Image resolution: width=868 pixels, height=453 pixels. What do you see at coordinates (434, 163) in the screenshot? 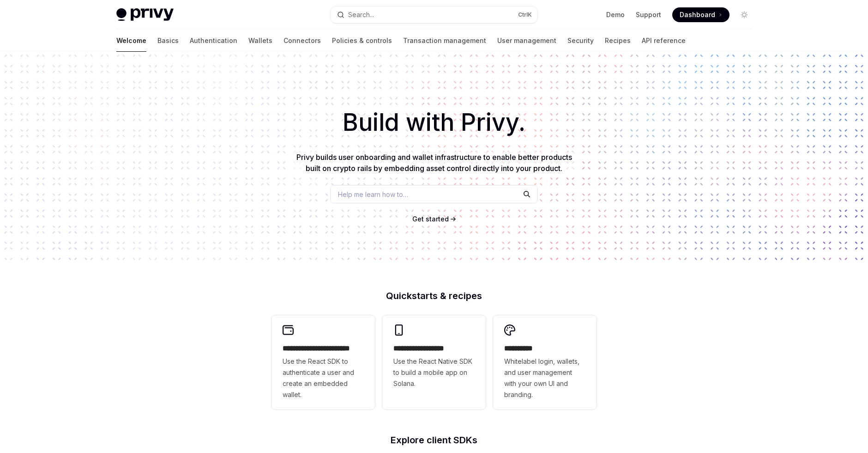
I see `span: Privy builds user onboarding and wallet infrastructure to enable better products built on crypto ...` at bounding box center [434, 163].